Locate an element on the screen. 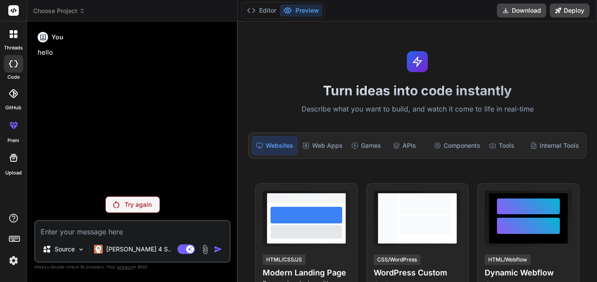 Image resolution: width=597 pixels, height=282 pixels. img: icon is located at coordinates (218, 249).